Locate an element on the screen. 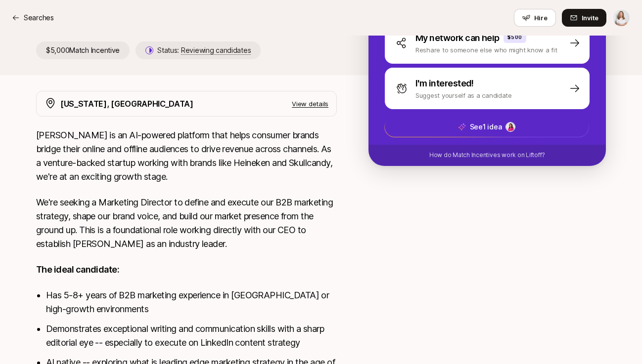  p: We're seeking a Marketing Director to define and execute our B2B marketing strategy, shape our br... is located at coordinates (187, 223).